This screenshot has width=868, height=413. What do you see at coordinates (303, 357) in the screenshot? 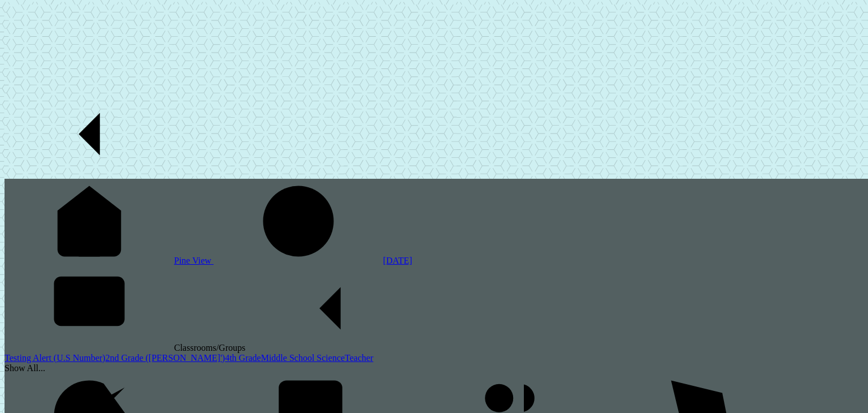
I see `a: Middle School Science` at bounding box center [303, 357].